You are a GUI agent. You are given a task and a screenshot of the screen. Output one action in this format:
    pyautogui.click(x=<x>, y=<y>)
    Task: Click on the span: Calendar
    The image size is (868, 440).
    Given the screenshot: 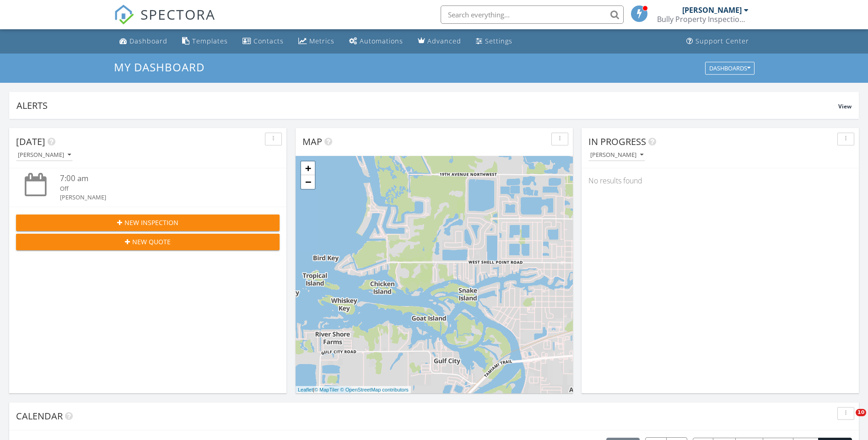 What is the action you would take?
    pyautogui.click(x=39, y=415)
    